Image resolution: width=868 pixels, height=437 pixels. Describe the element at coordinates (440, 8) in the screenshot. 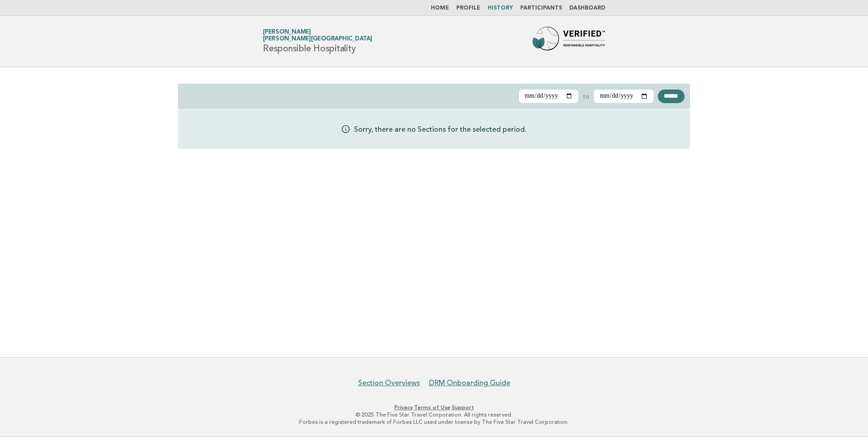

I see `a: Home` at that location.